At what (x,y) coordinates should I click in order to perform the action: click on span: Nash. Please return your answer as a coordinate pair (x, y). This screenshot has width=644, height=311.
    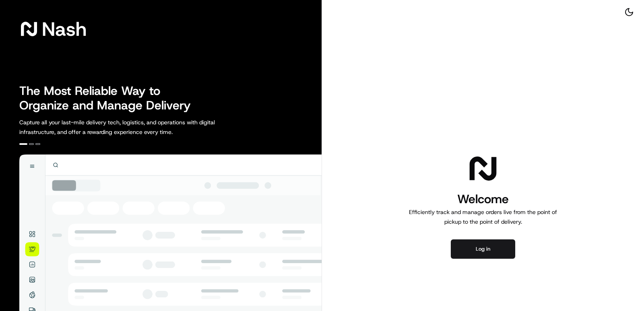
    Looking at the image, I should click on (64, 29).